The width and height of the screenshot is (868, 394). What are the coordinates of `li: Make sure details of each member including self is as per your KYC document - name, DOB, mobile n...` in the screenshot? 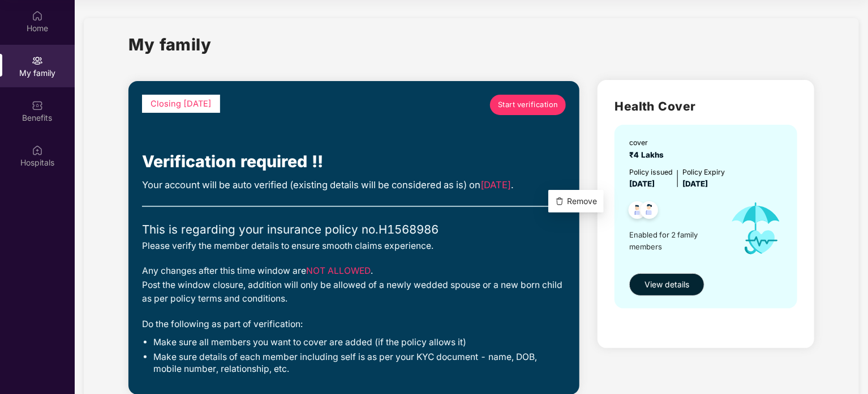 It's located at (360, 363).